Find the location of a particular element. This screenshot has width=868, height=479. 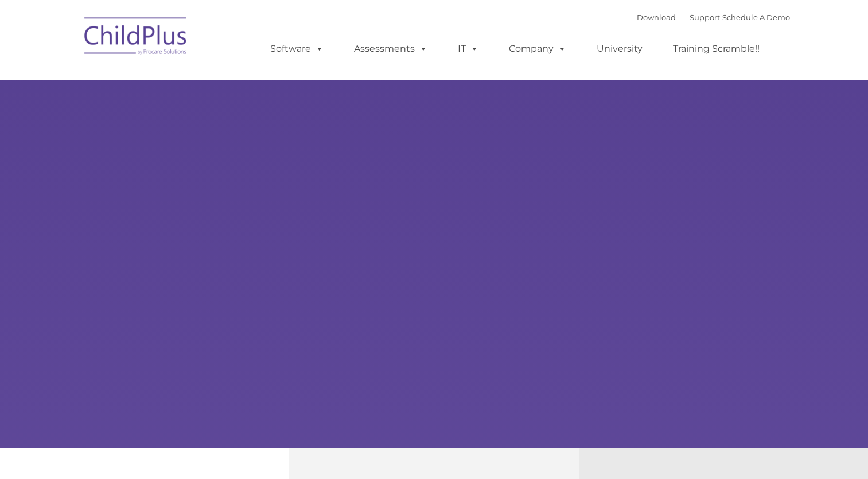

a: Training Scramble!! is located at coordinates (716, 49).